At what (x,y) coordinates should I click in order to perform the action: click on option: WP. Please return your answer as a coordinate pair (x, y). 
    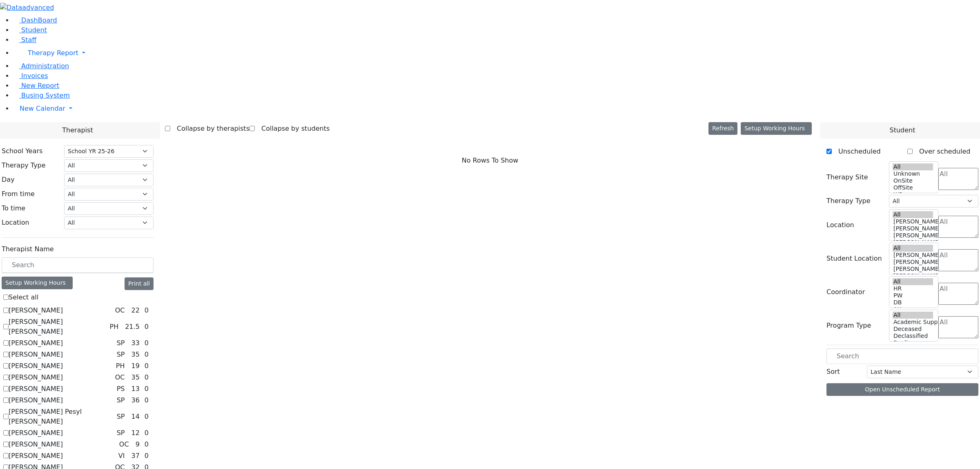
    Looking at the image, I should click on (913, 194).